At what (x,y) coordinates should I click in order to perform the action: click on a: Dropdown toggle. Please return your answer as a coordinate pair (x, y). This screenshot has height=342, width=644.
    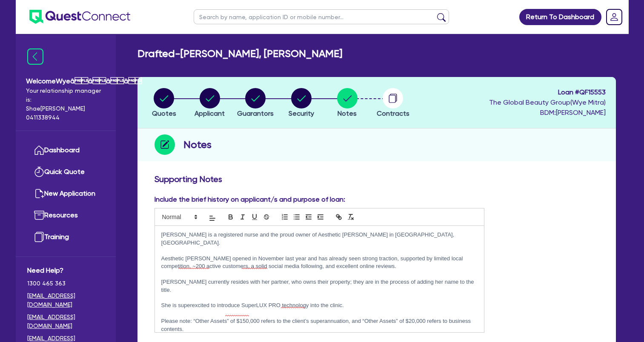
    Looking at the image, I should click on (614, 17).